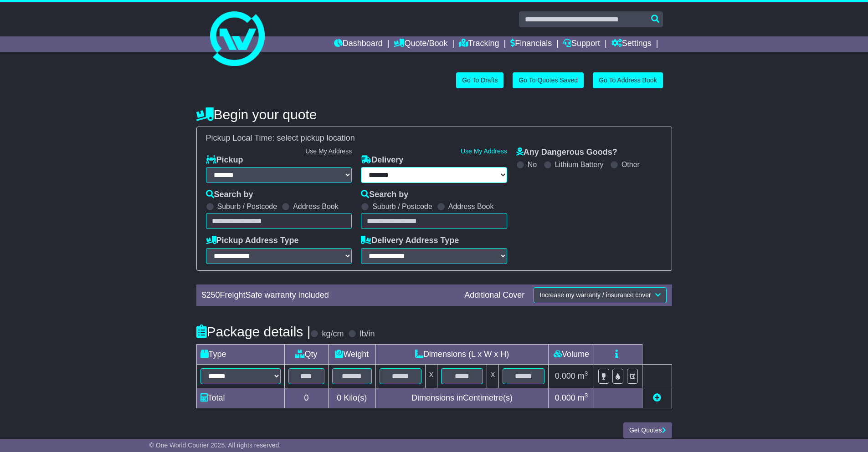 The height and width of the screenshot is (452, 868). What do you see at coordinates (225, 160) in the screenshot?
I see `label: Pickup` at bounding box center [225, 160].